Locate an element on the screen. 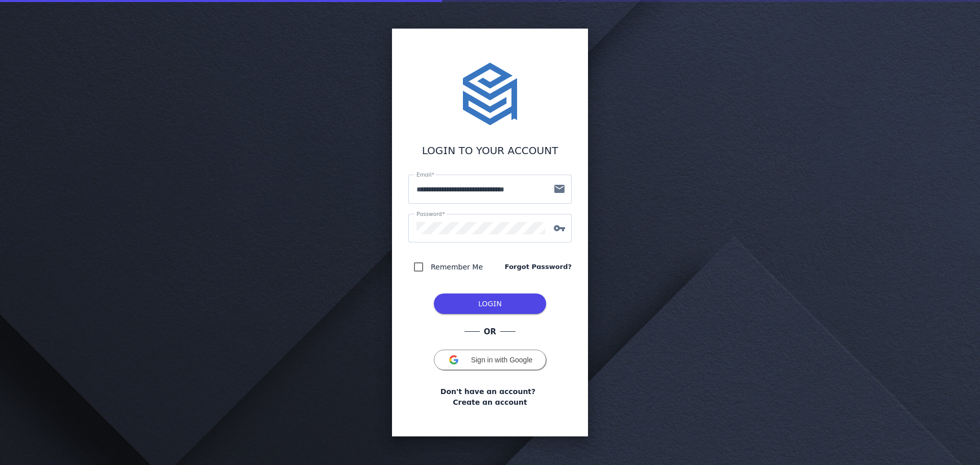  span: Sign in with Google is located at coordinates (502, 360).